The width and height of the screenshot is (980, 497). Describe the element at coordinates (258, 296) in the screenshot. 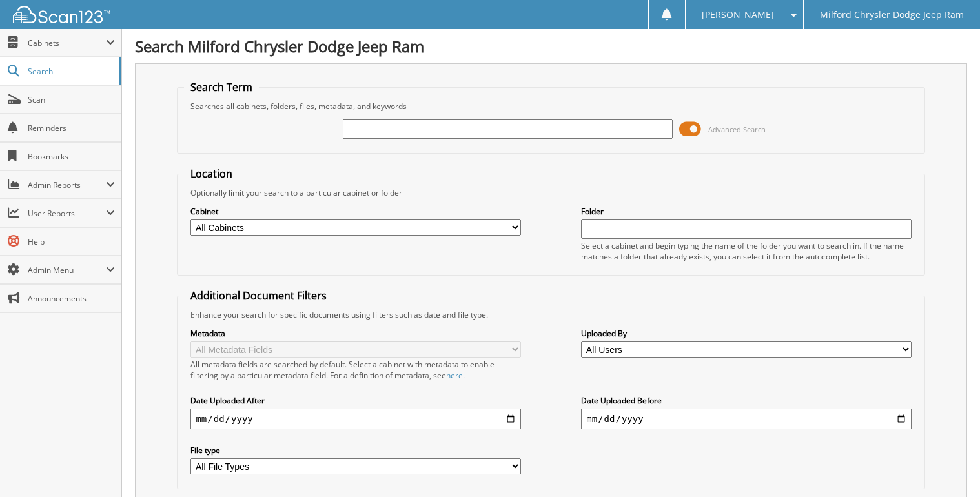

I see `legend: Additional Document Filters` at that location.